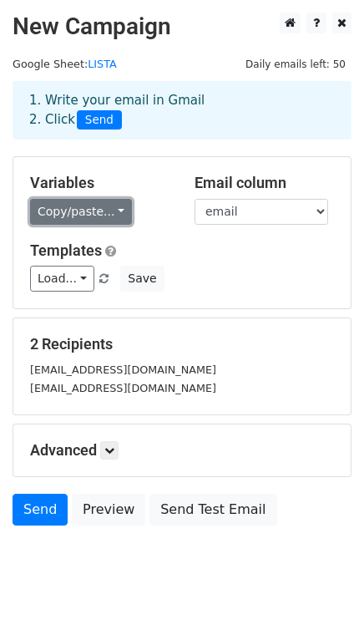 Image resolution: width=364 pixels, height=630 pixels. What do you see at coordinates (81, 212) in the screenshot?
I see `a: Copy/paste...` at bounding box center [81, 212].